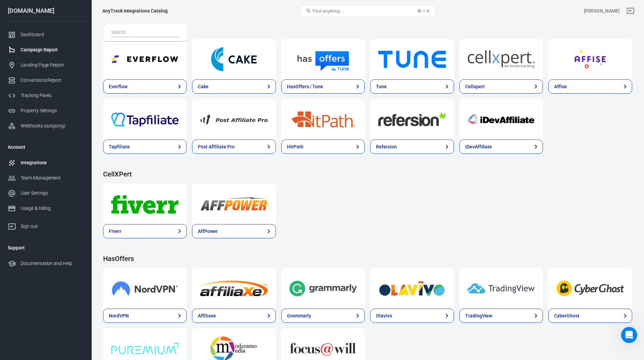 Image resolution: width=644 pixels, height=360 pixels. I want to click on a: Everflow, so click(144, 86).